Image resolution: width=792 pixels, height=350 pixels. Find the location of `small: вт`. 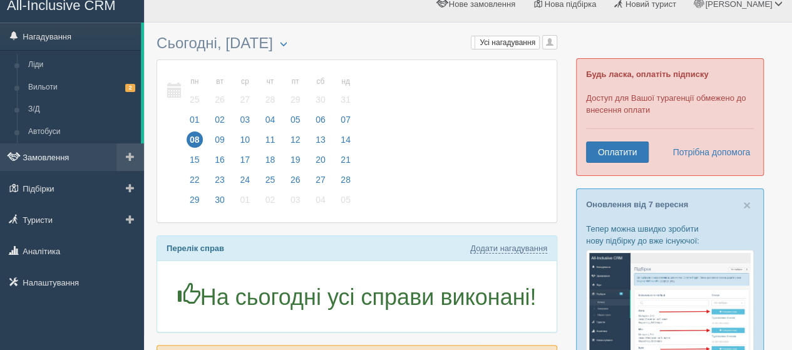

small: вт is located at coordinates (220, 81).